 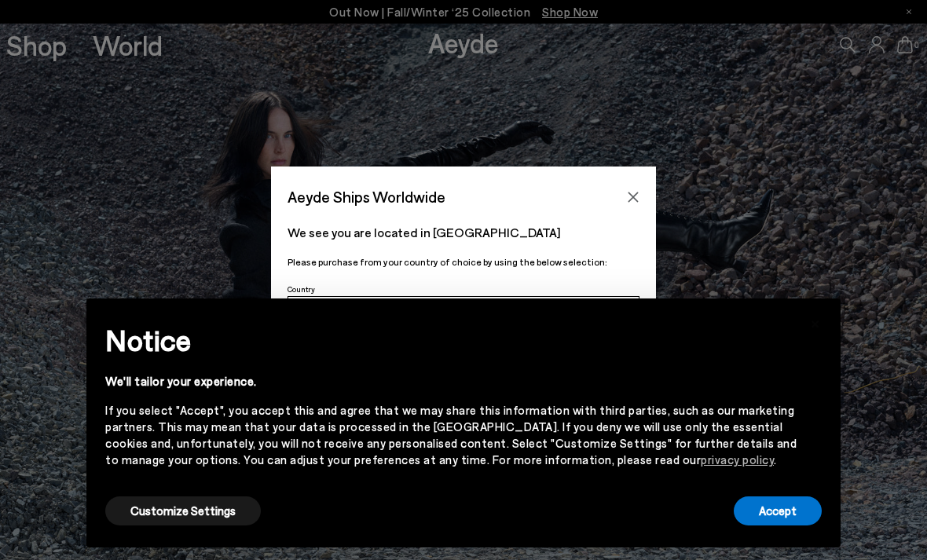 What do you see at coordinates (366, 197) in the screenshot?
I see `span: Aeyde Ships Worldwide` at bounding box center [366, 197].